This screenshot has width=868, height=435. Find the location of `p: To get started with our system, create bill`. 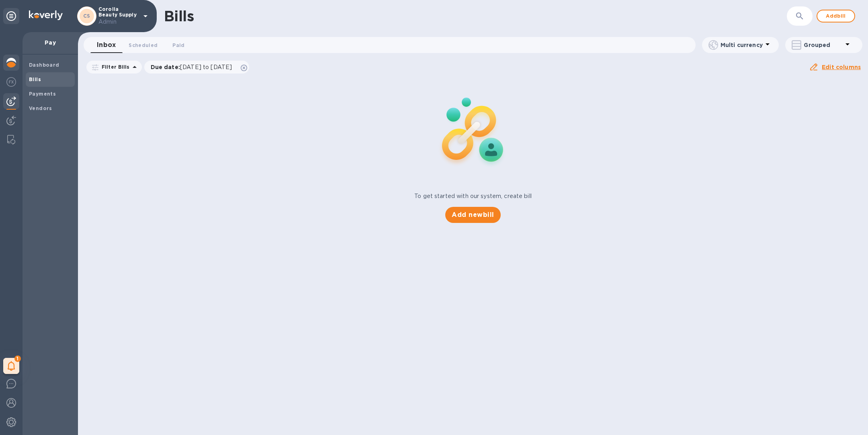

p: To get started with our system, create bill is located at coordinates (473, 196).